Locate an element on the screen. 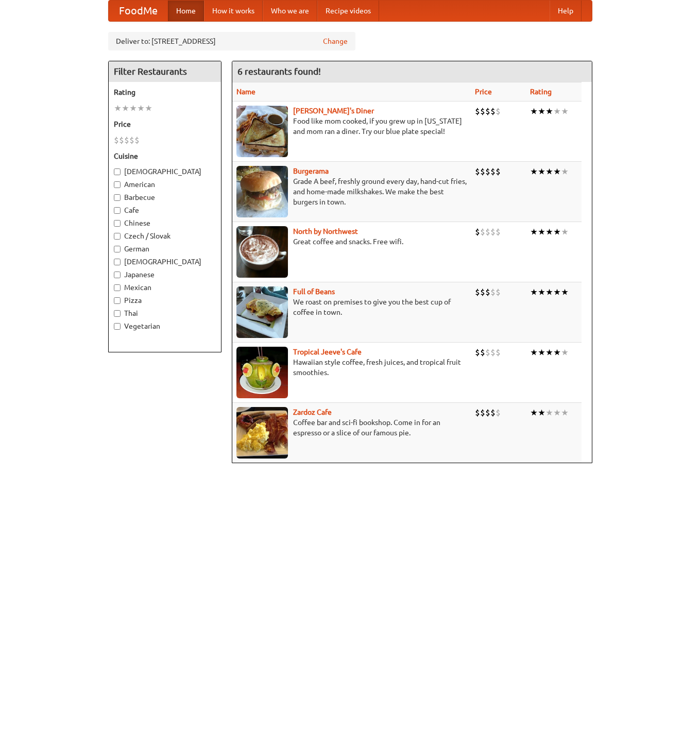  input: Mexican is located at coordinates (117, 288).